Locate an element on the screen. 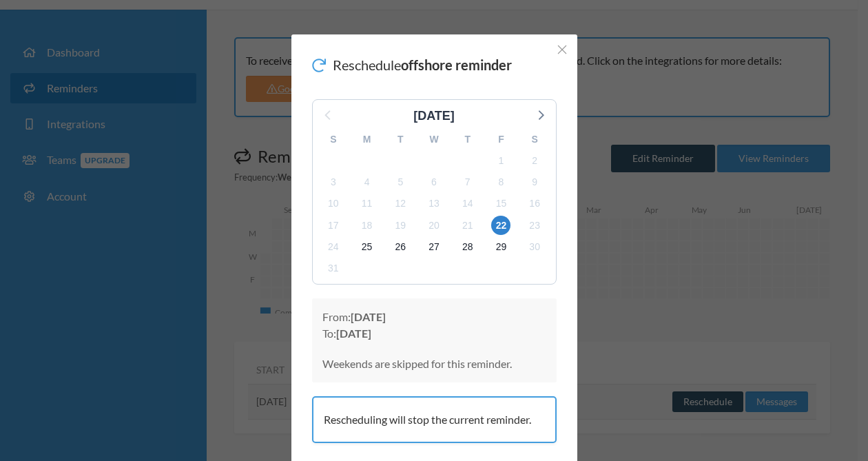 This screenshot has height=461, width=868. span: Tuesday, September 30, 2025 is located at coordinates (534, 246).